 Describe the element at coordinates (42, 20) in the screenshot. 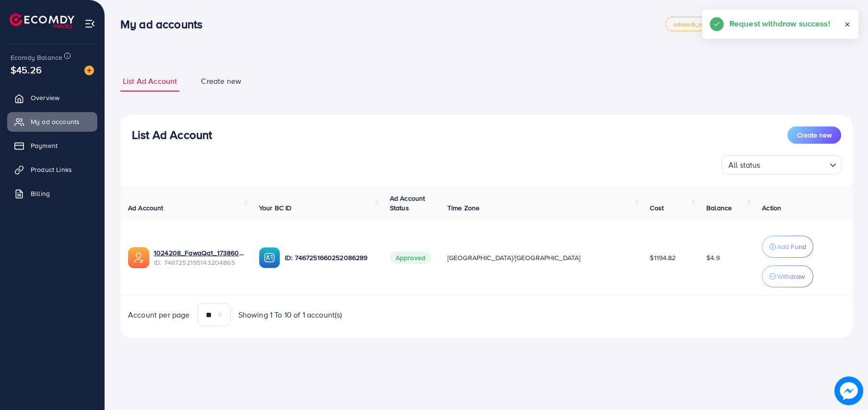

I see `img: logo` at that location.